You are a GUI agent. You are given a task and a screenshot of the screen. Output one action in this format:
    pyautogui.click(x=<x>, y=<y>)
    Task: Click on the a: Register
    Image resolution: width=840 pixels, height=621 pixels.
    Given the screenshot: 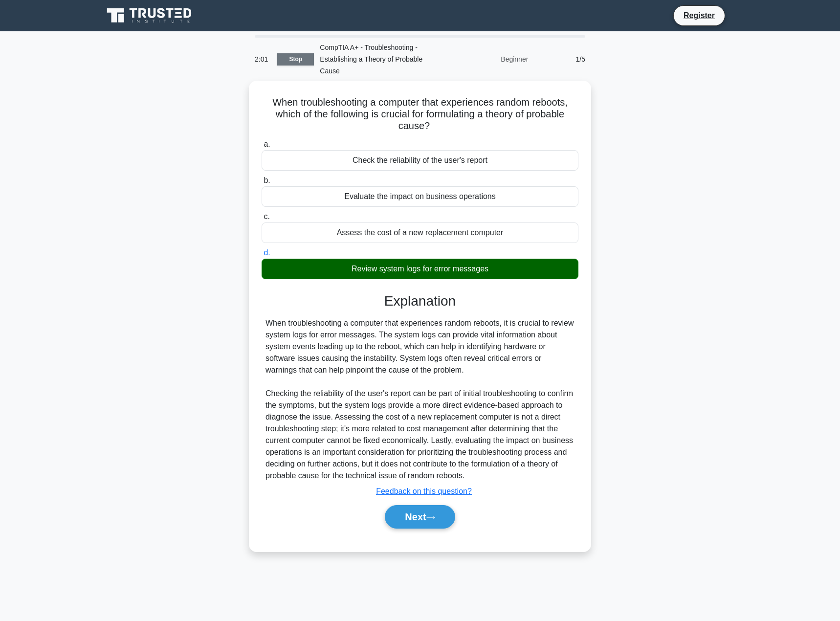 What is the action you would take?
    pyautogui.click(x=699, y=15)
    